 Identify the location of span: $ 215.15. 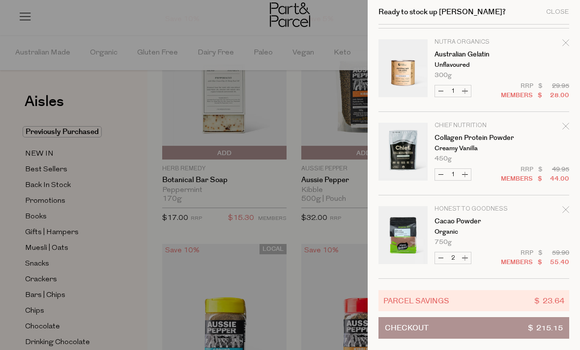
(545, 328).